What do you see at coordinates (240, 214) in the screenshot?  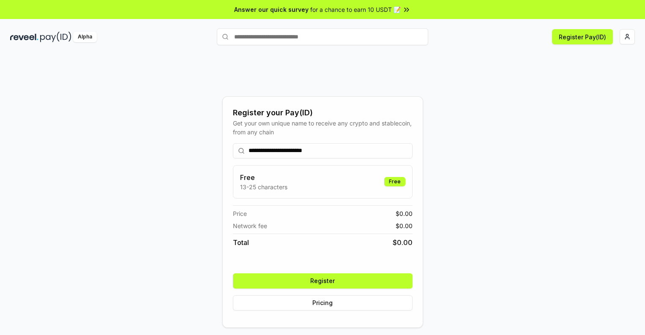 I see `span: Price` at bounding box center [240, 214].